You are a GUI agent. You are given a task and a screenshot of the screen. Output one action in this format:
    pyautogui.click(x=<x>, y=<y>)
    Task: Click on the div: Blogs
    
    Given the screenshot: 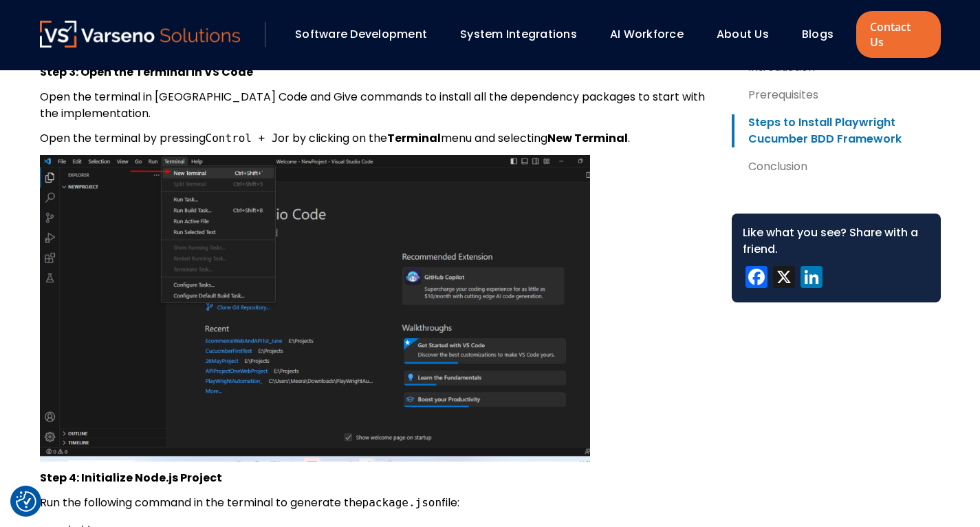 What is the action you would take?
    pyautogui.click(x=824, y=35)
    